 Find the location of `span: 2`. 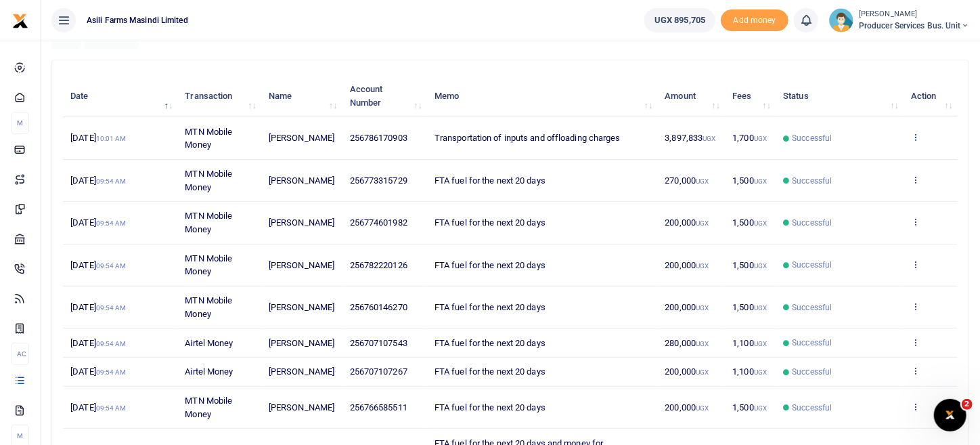

span: 2 is located at coordinates (967, 404).